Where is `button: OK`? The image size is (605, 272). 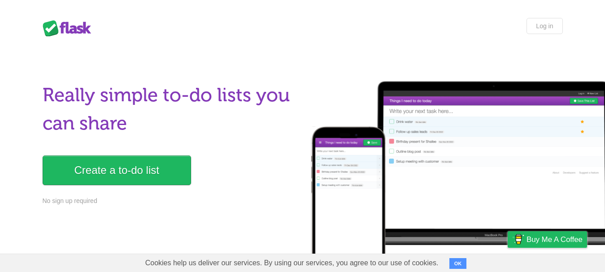
button: OK is located at coordinates (458, 264).